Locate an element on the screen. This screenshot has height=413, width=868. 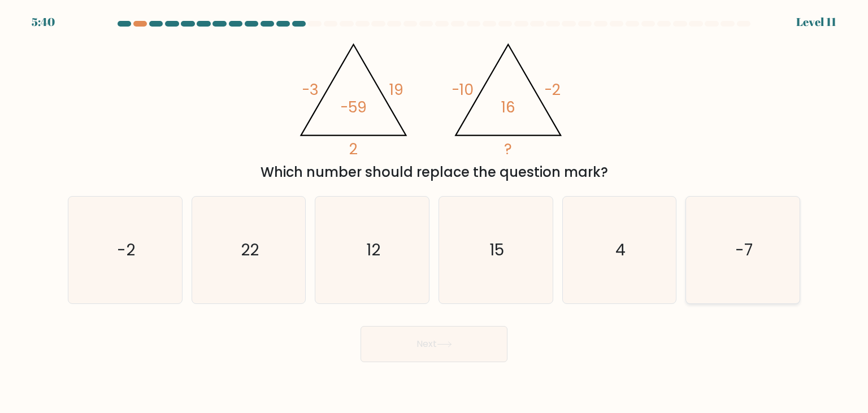
text: -2 is located at coordinates (126, 250).